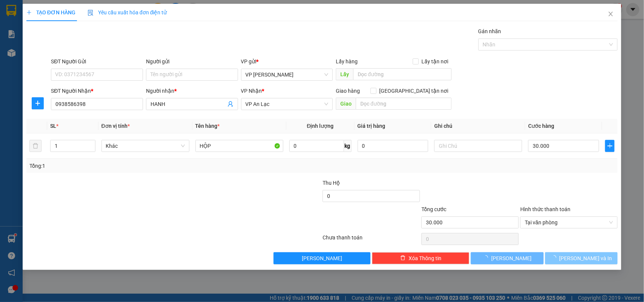 The image size is (644, 302). Describe the element at coordinates (371, 240) in the screenshot. I see `div: Chưa thanh toán` at that location.